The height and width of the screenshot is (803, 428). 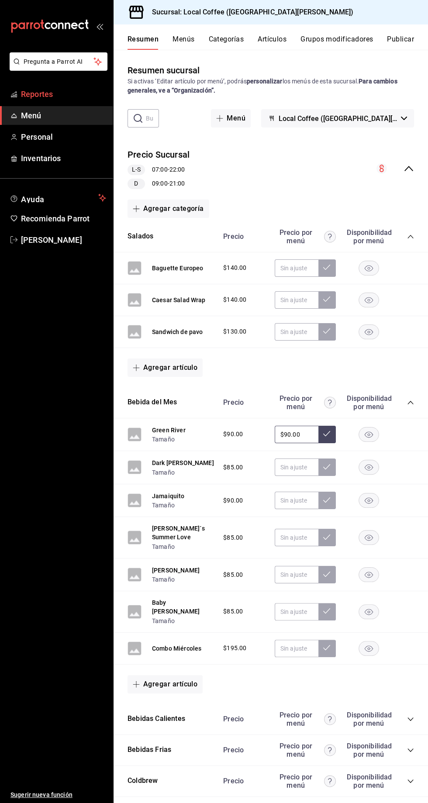 What do you see at coordinates (63, 158) in the screenshot?
I see `span: Inventarios` at bounding box center [63, 158].